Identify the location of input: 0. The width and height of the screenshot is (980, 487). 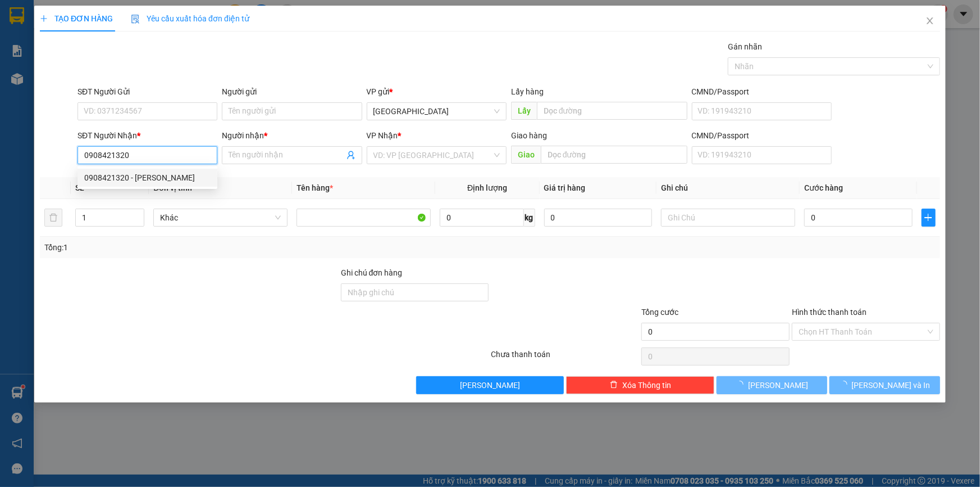
(599, 217).